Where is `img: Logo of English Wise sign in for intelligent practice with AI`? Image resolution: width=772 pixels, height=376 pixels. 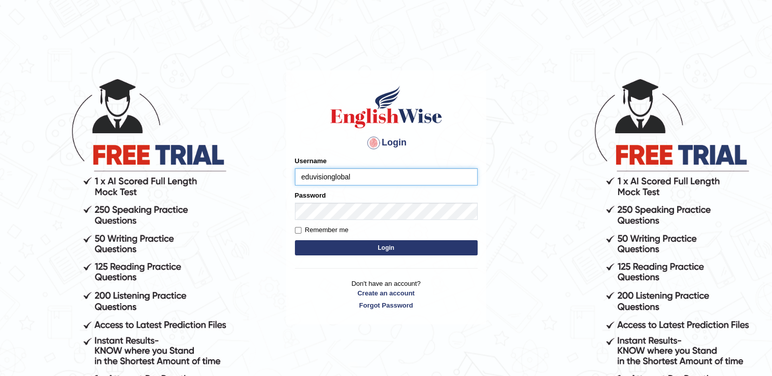
img: Logo of English Wise sign in for intelligent practice with AI is located at coordinates (386, 107).